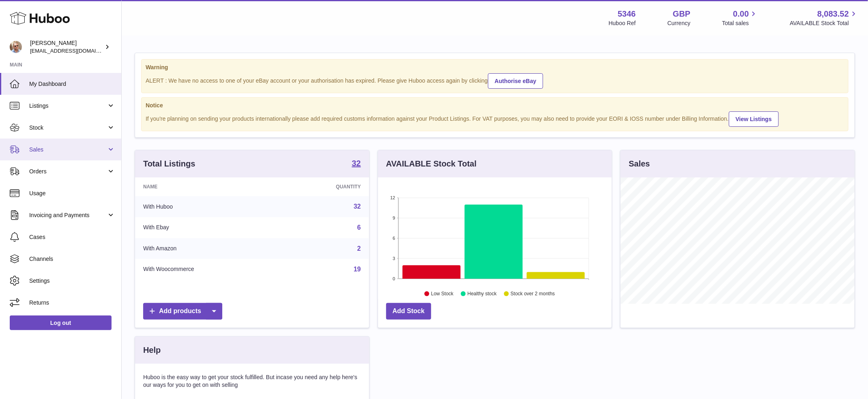  What do you see at coordinates (208, 207) in the screenshot?
I see `td: With Huboo` at bounding box center [208, 207].